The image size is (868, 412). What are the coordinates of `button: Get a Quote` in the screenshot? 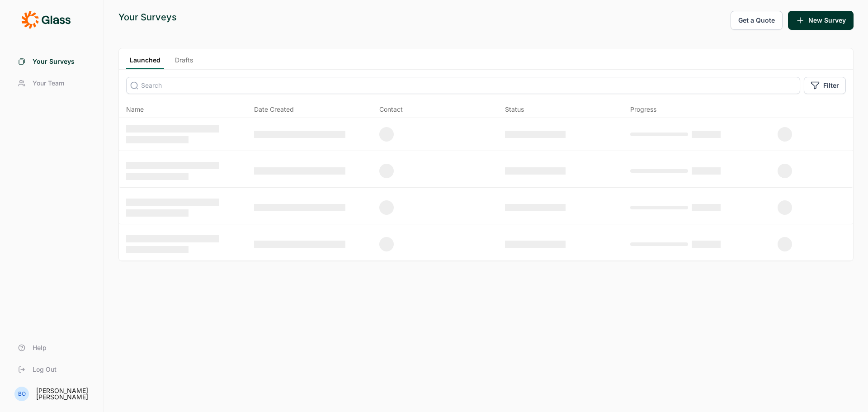 It's located at (757, 21).